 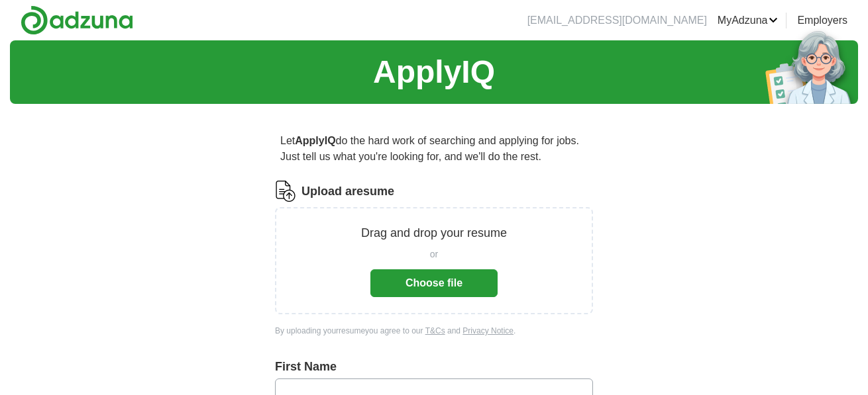 What do you see at coordinates (434, 283) in the screenshot?
I see `button: Choose file` at bounding box center [434, 283].